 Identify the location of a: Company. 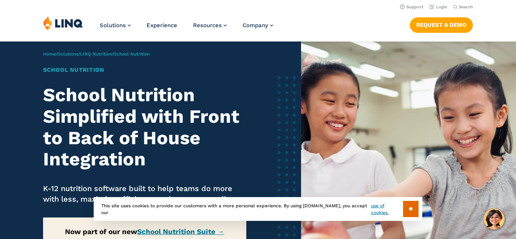
(257, 25).